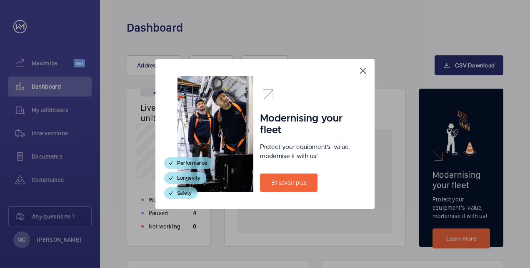  I want to click on p: Protect your equipment's value, modernise it with us!, so click(306, 152).